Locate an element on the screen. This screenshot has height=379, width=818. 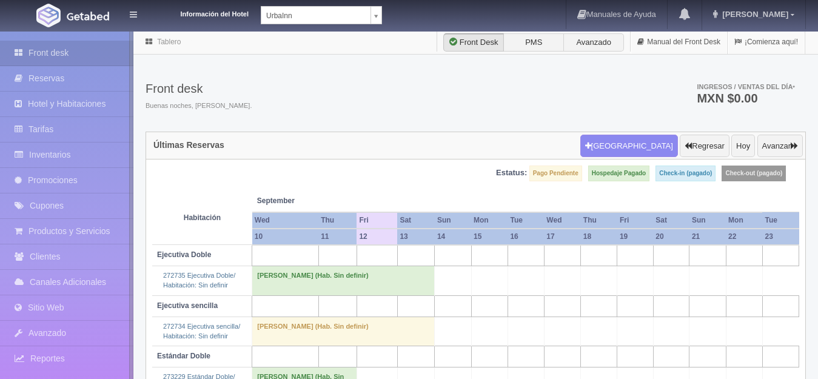
th: 22 is located at coordinates (744, 236).